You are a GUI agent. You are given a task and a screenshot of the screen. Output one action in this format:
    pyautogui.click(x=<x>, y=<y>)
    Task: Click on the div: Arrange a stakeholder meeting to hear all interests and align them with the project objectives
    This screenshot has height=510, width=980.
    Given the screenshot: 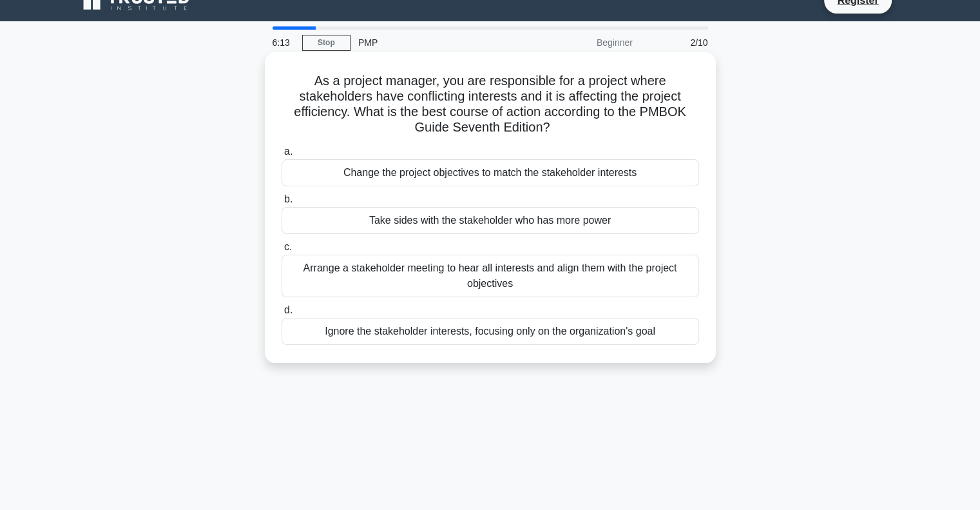 What is the action you would take?
    pyautogui.click(x=490, y=276)
    